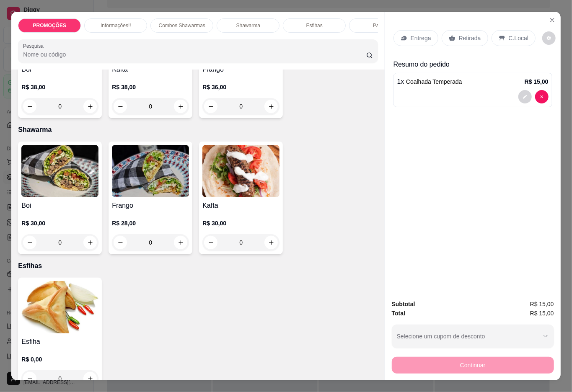 Image resolution: width=572 pixels, height=392 pixels. Describe the element at coordinates (50, 25) in the screenshot. I see `p: PROMOÇÕES` at that location.